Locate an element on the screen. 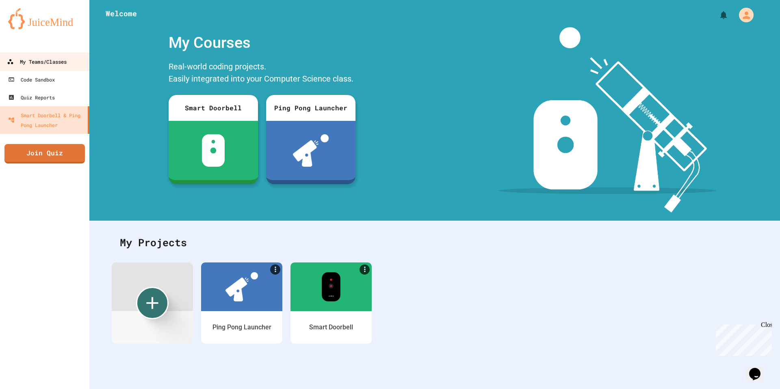 The width and height of the screenshot is (780, 389). div: My Account is located at coordinates (743, 15).